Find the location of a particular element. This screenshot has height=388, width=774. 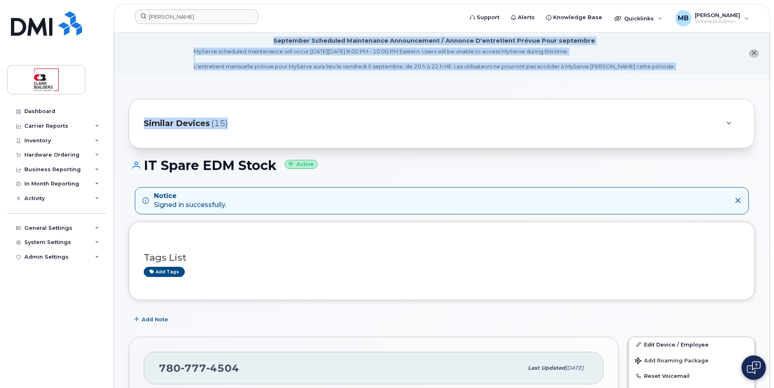

span: (15) is located at coordinates (220, 123).